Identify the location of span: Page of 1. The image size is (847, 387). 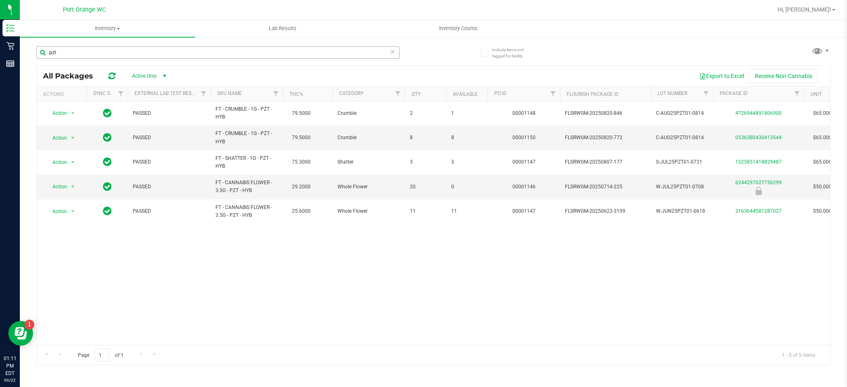
(100, 355).